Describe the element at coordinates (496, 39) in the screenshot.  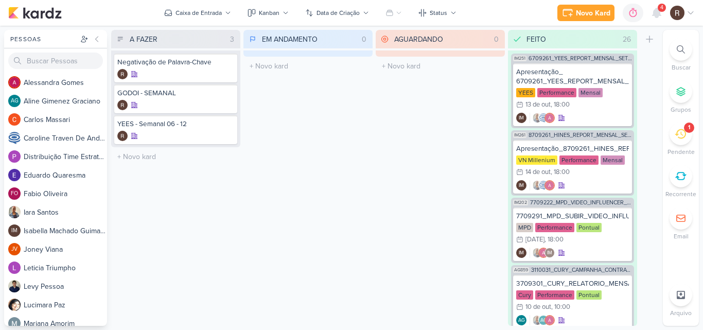
I see `div: 0` at that location.